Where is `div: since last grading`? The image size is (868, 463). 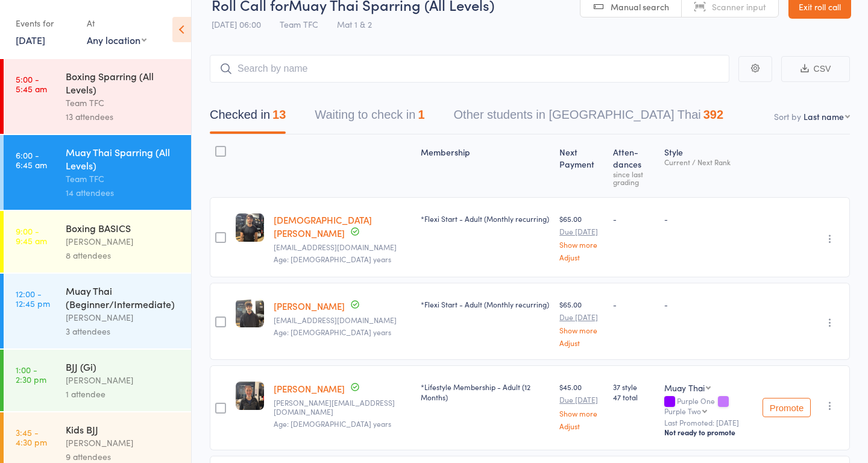
div: since last grading is located at coordinates (633, 178).